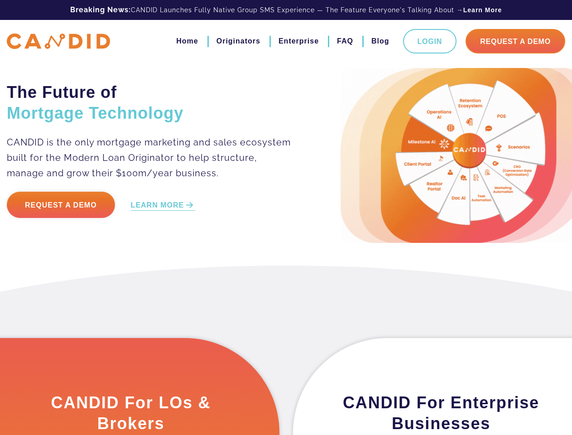  Describe the element at coordinates (58, 41) in the screenshot. I see `img: CANDID APP` at that location.